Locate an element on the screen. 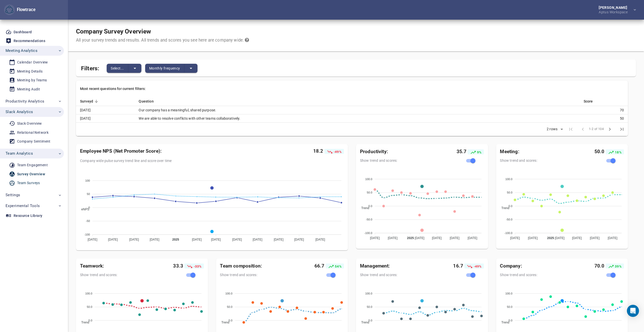 Image resolution: width=644 pixels, height=332 pixels. tspan: 100 is located at coordinates (88, 181).